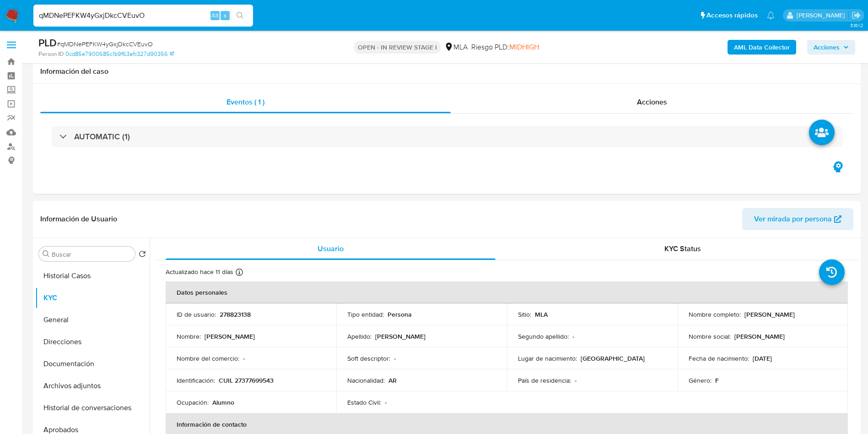 This screenshot has height=434, width=868. What do you see at coordinates (235, 315) in the screenshot?
I see `p: 278823138` at bounding box center [235, 315].